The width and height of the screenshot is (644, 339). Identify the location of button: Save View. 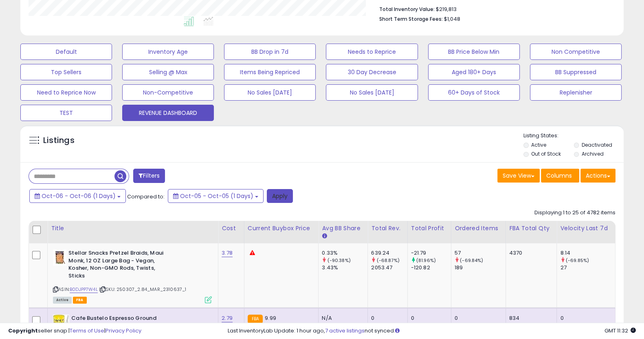
(519, 176).